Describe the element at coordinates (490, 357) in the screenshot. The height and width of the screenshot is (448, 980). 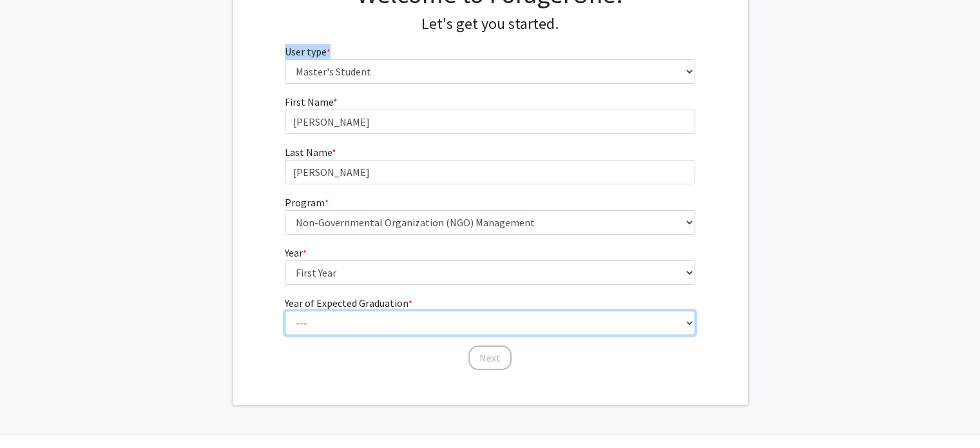
I see `button: Next` at that location.